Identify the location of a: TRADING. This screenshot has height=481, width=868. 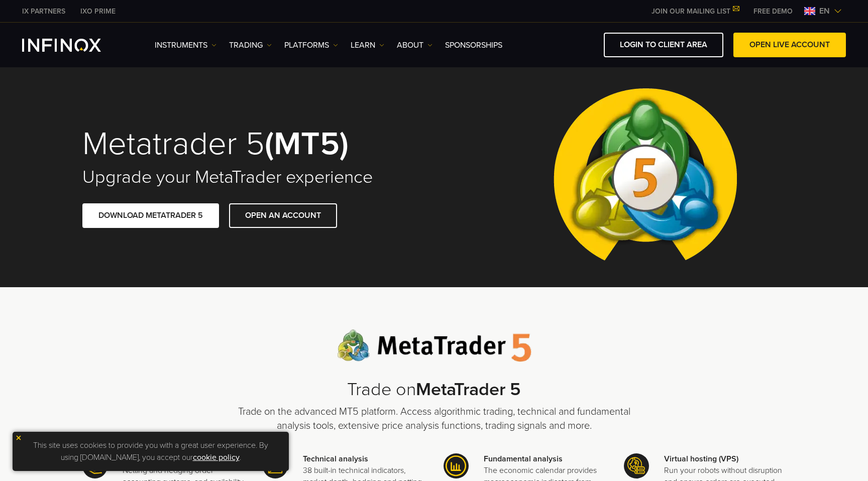
(251, 45).